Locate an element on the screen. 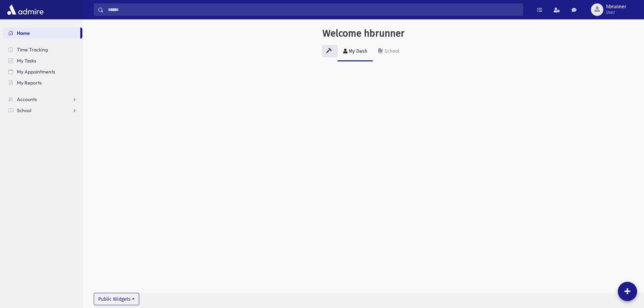  a: My Tasks is located at coordinates (43, 61).